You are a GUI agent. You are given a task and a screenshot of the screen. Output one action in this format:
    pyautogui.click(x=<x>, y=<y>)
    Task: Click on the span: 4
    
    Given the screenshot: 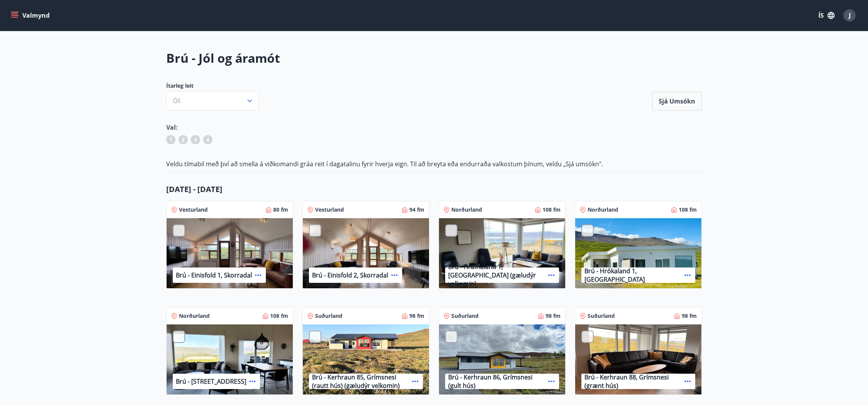 What is the action you would take?
    pyautogui.click(x=208, y=140)
    